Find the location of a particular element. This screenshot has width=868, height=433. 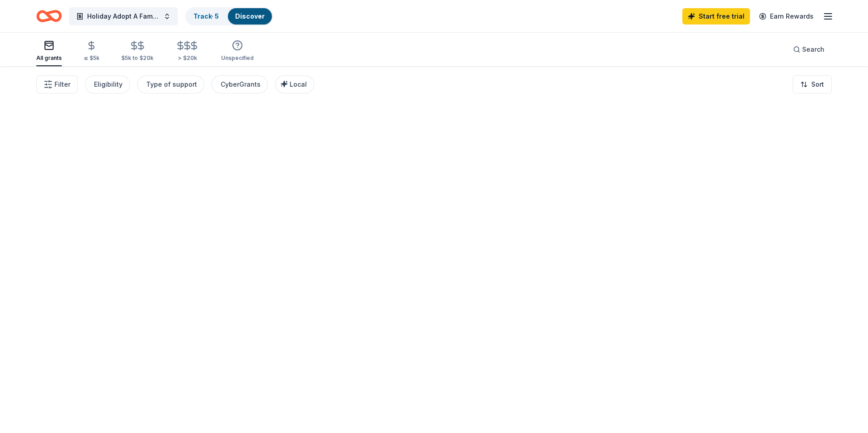

button: Type of support is located at coordinates (171, 84).